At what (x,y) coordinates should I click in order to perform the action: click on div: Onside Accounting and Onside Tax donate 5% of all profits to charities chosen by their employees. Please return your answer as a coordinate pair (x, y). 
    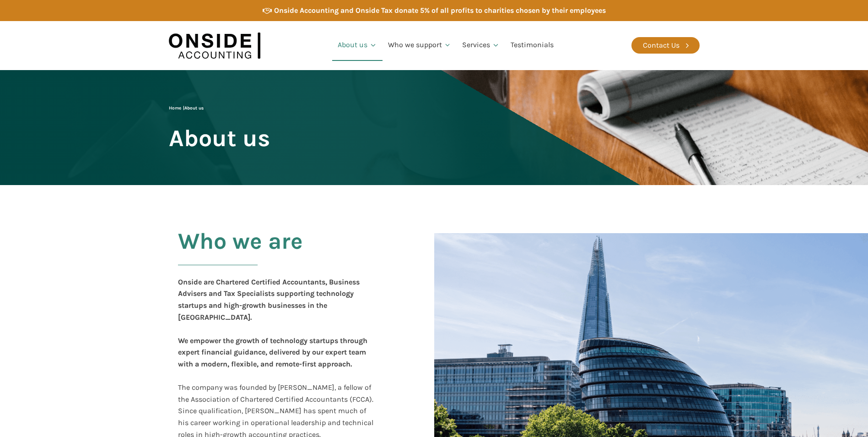
    Looking at the image, I should click on (440, 11).